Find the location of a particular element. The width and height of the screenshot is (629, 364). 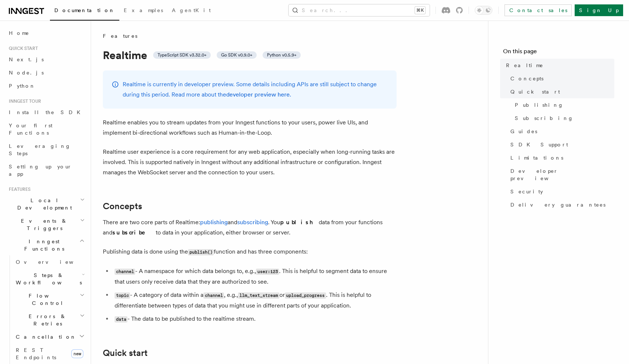

span: TypeScript SDK v3.32.0+ is located at coordinates (182, 55).